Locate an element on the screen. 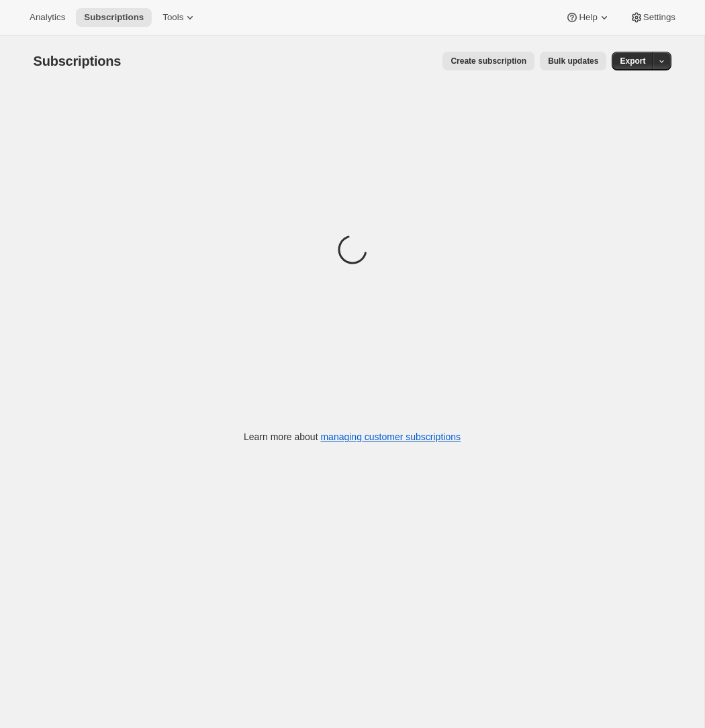 The image size is (705, 728). button: Tools is located at coordinates (179, 18).